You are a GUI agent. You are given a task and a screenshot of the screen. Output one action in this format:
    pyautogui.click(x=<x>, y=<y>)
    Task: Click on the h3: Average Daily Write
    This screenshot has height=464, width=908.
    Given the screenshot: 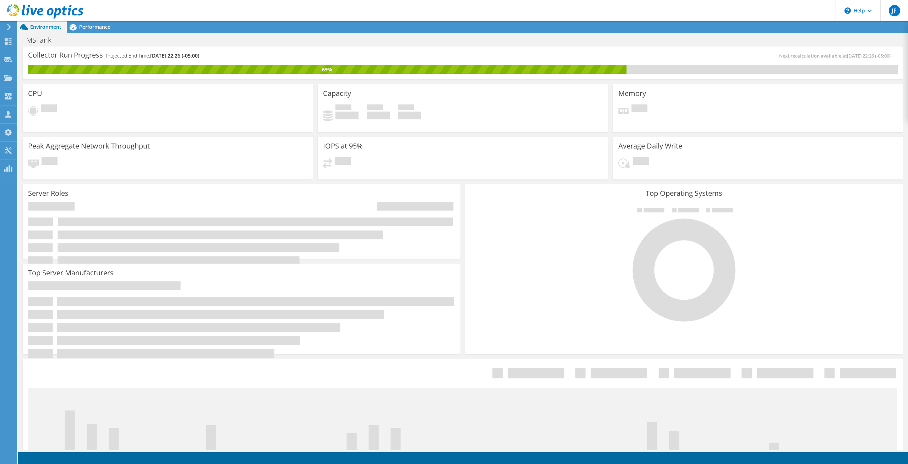 What is the action you would take?
    pyautogui.click(x=650, y=146)
    